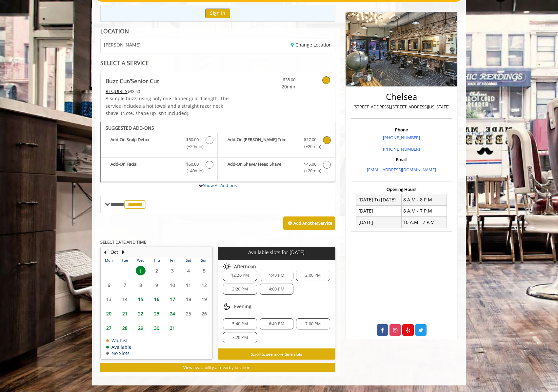  Describe the element at coordinates (119, 340) in the screenshot. I see `td: Waitlist` at that location.